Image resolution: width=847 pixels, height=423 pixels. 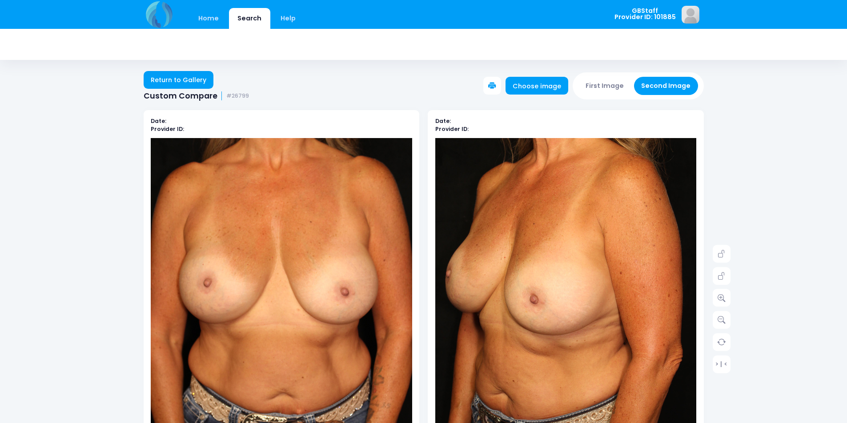 I want to click on a: Home, so click(x=208, y=18).